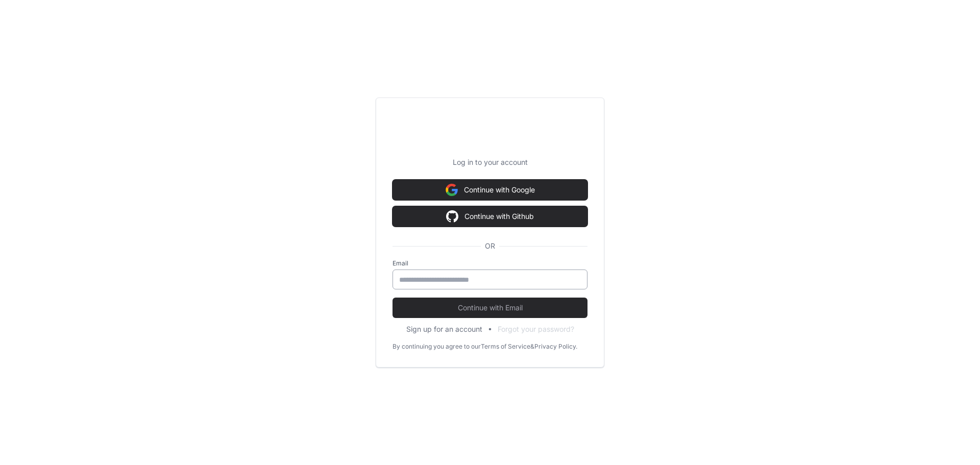 This screenshot has height=465, width=980. Describe the element at coordinates (536, 329) in the screenshot. I see `button: Forgot your password?` at that location.